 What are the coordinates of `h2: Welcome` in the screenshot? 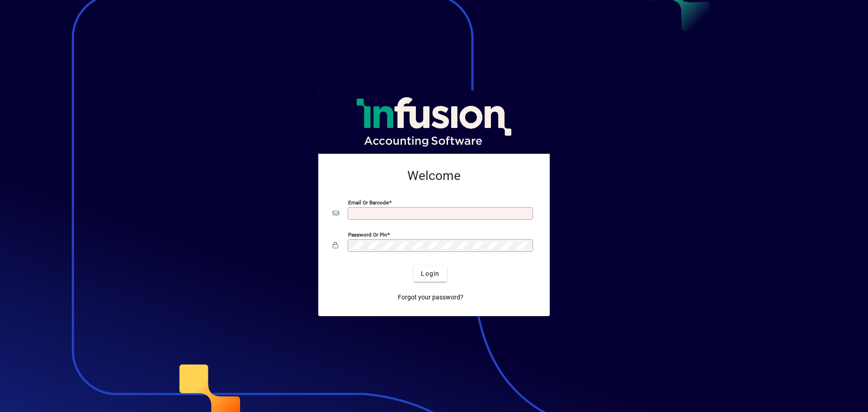 It's located at (434, 176).